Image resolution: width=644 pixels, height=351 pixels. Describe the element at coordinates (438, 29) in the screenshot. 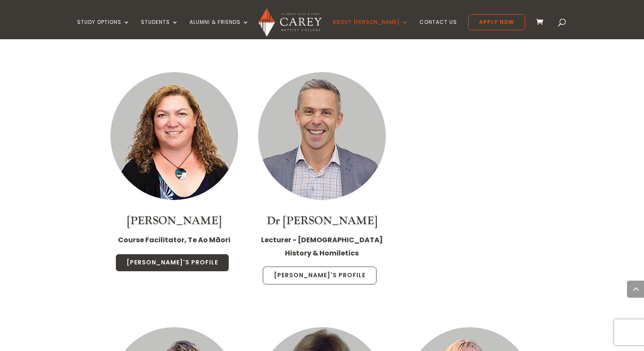

I see `a: Contact Us` at that location.